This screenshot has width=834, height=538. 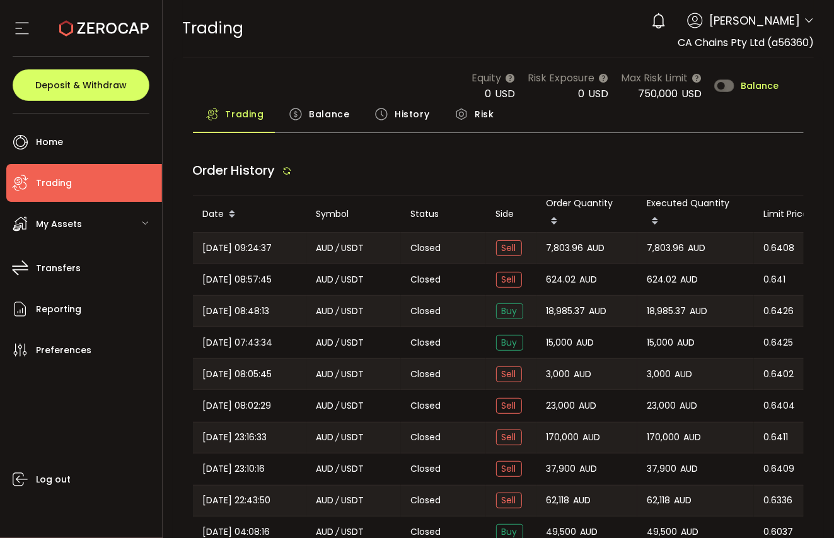 What do you see at coordinates (443, 214) in the screenshot?
I see `div: Status` at bounding box center [443, 214].